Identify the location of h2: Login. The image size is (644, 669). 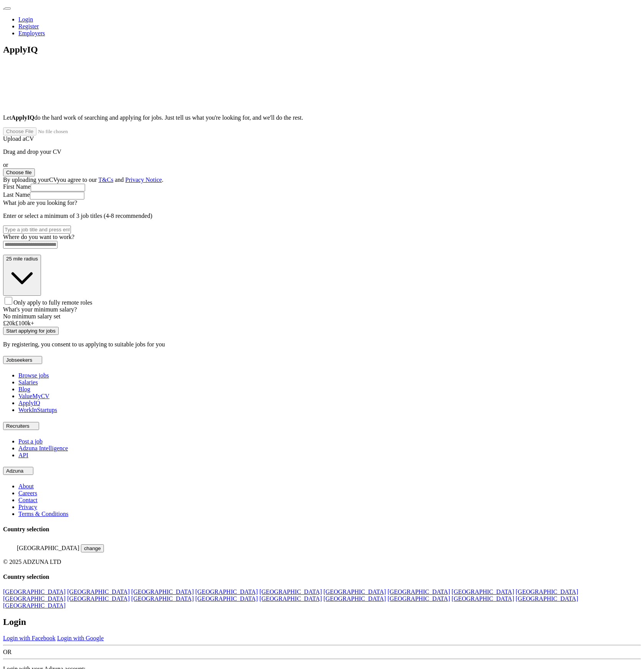
(322, 622).